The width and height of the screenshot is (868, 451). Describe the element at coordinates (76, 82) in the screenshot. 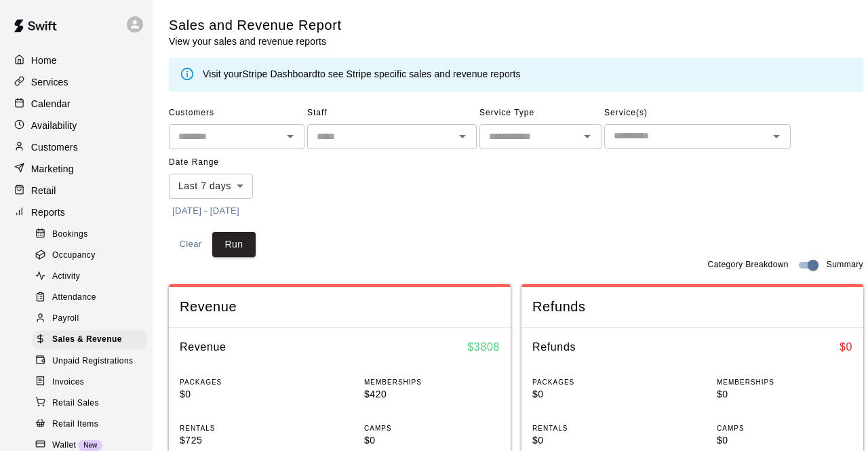

I see `div: Services` at that location.